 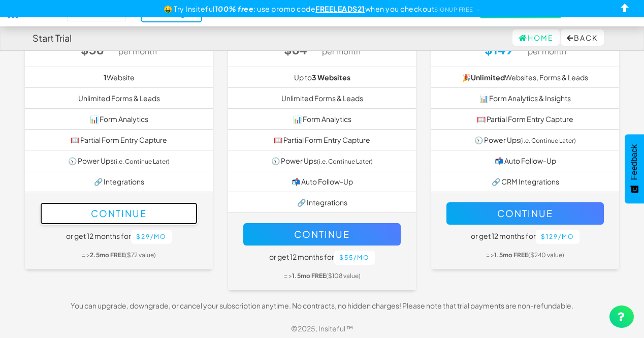 What do you see at coordinates (119, 255) in the screenshot?
I see `small: = > ($72 value)` at bounding box center [119, 255].